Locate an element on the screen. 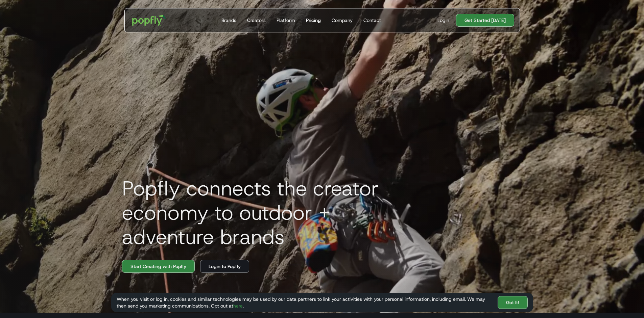 This screenshot has width=644, height=318. a: Start Creating with Popfly is located at coordinates (158, 266).